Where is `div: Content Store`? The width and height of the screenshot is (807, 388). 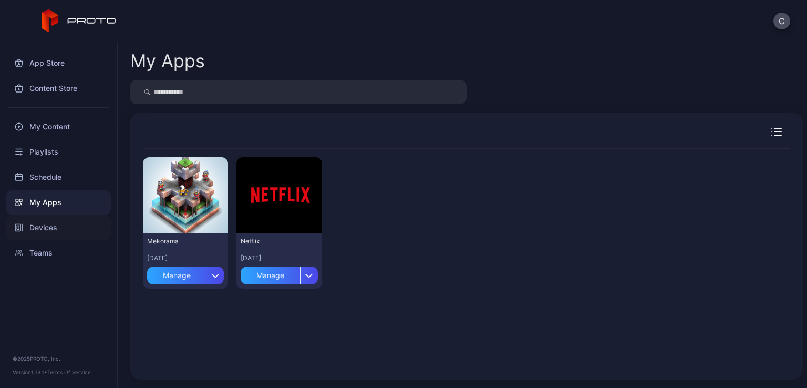 div: Content Store is located at coordinates (58, 88).